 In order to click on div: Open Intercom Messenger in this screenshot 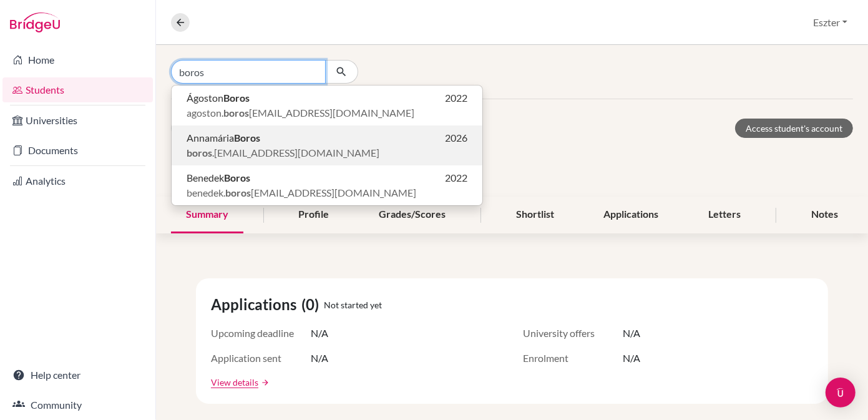, I will do `click(841, 393)`.